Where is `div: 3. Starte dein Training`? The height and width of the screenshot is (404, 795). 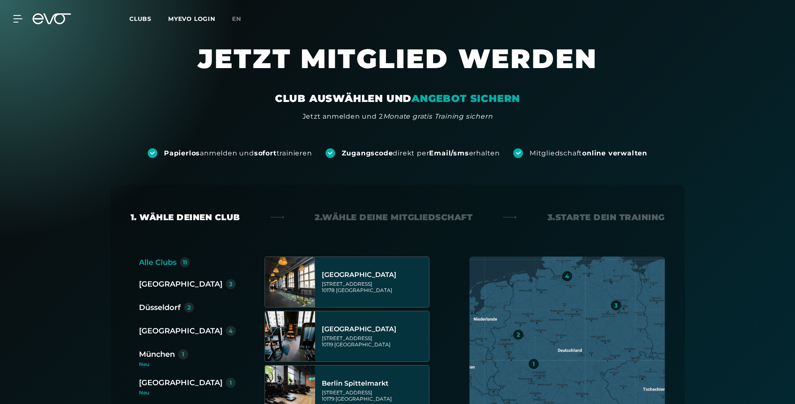
div: 3. Starte dein Training is located at coordinates (606, 217).